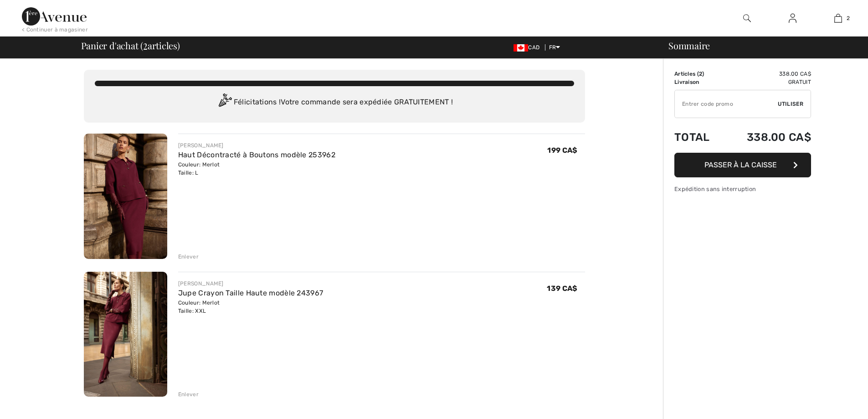 The image size is (868, 419). I want to click on div: Couleur: Merlot Taille: L, so click(256, 169).